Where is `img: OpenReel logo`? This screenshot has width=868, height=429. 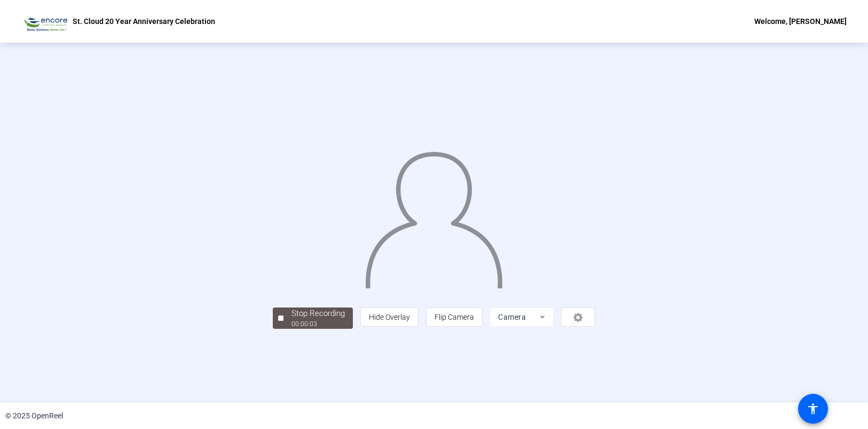 img: OpenReel logo is located at coordinates (44, 22).